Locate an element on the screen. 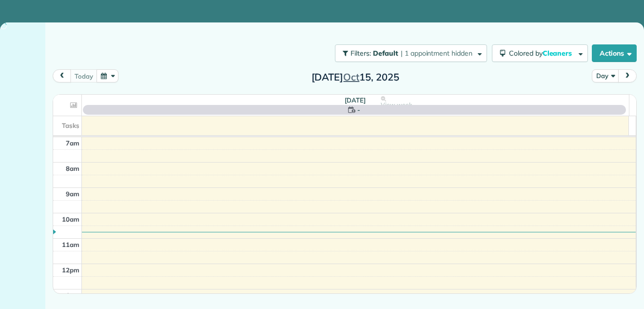  span: 11am is located at coordinates (71, 244).